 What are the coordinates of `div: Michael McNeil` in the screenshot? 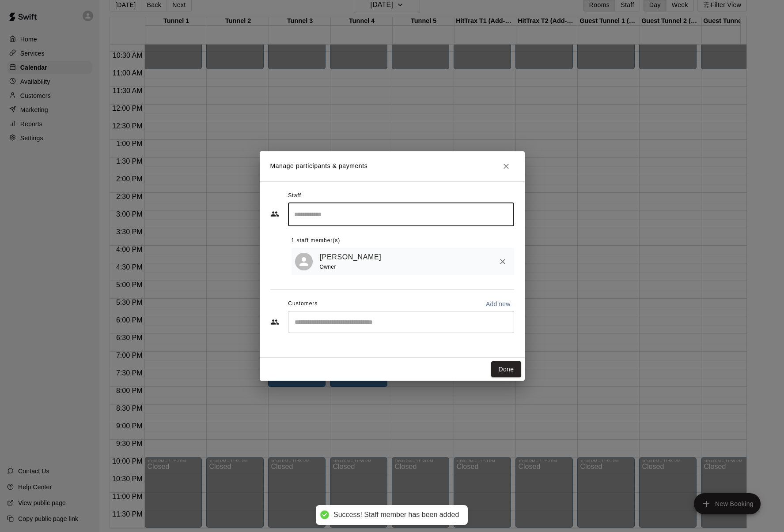 It's located at (304, 262).